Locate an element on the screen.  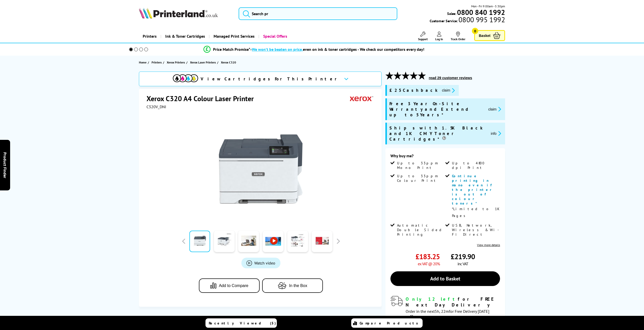
span: Up to 33ppm Colour Print is located at coordinates (421, 178).